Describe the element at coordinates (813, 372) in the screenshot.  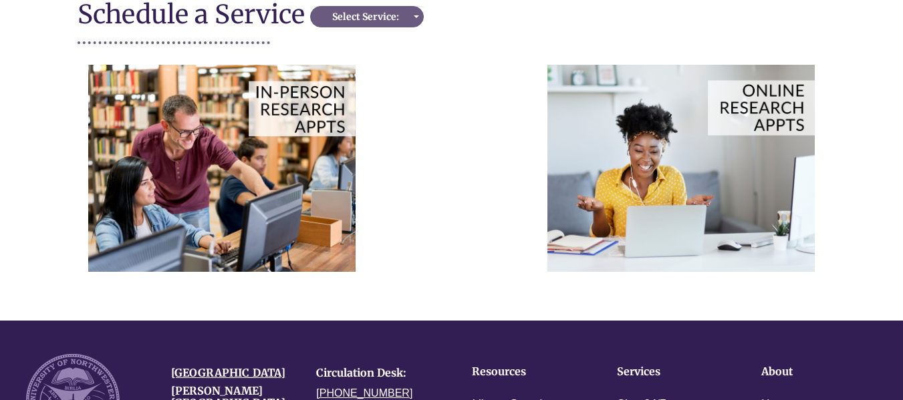
I see `h4: About` at that location.